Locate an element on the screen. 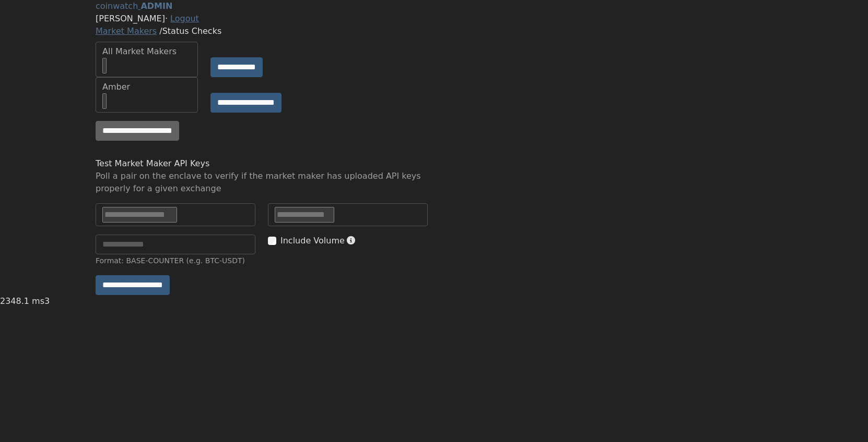  span: 3 is located at coordinates (47, 301).